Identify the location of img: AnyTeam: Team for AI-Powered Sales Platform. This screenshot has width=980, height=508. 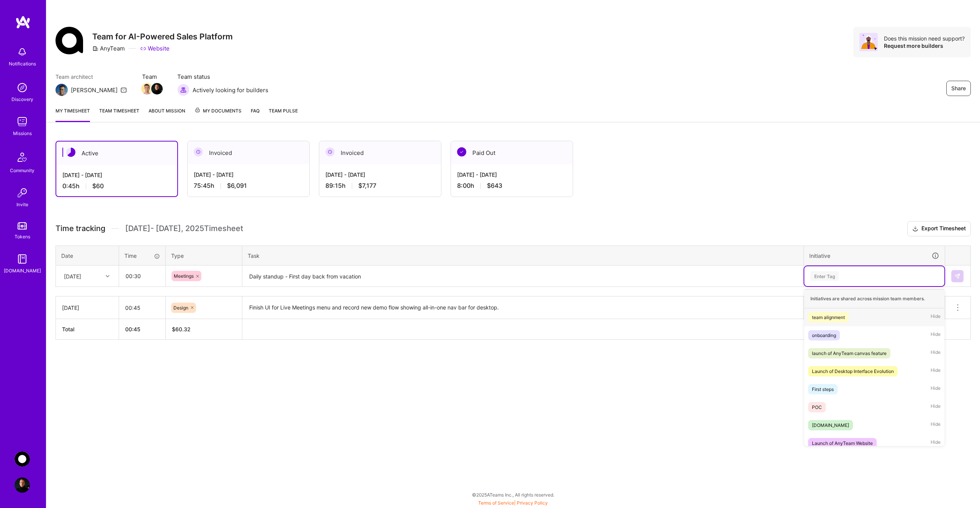
(22, 459).